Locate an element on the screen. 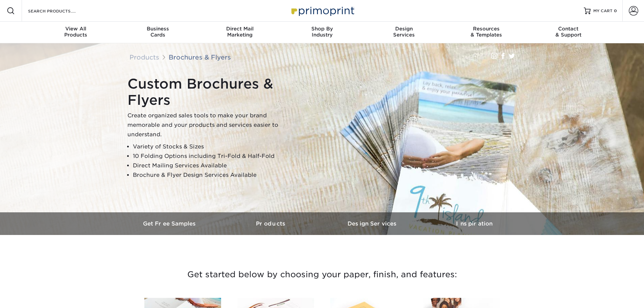 The image size is (644, 308). span: Business is located at coordinates (157, 29).